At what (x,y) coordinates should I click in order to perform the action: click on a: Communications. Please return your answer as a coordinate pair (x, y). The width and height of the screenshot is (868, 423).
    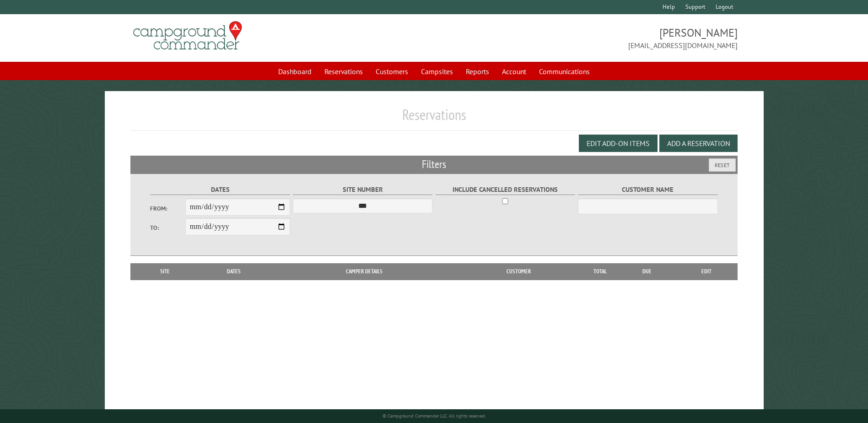
    Looking at the image, I should click on (564, 72).